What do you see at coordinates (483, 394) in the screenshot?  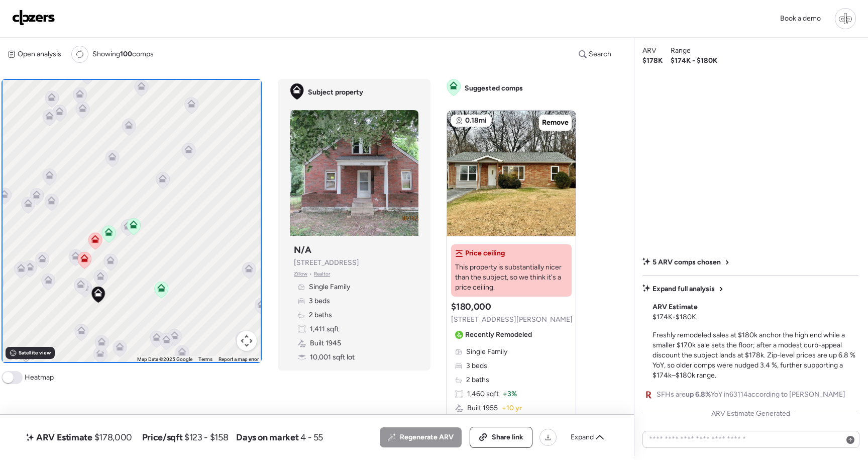 I see `span: 1,460 sqft` at bounding box center [483, 394].